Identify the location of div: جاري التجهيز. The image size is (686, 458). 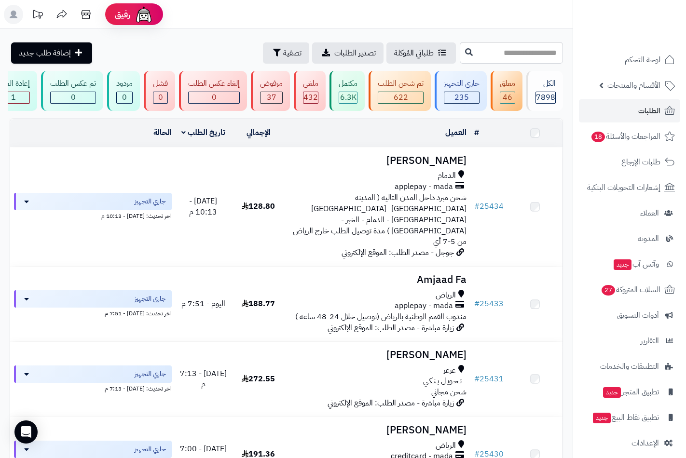
(461, 83).